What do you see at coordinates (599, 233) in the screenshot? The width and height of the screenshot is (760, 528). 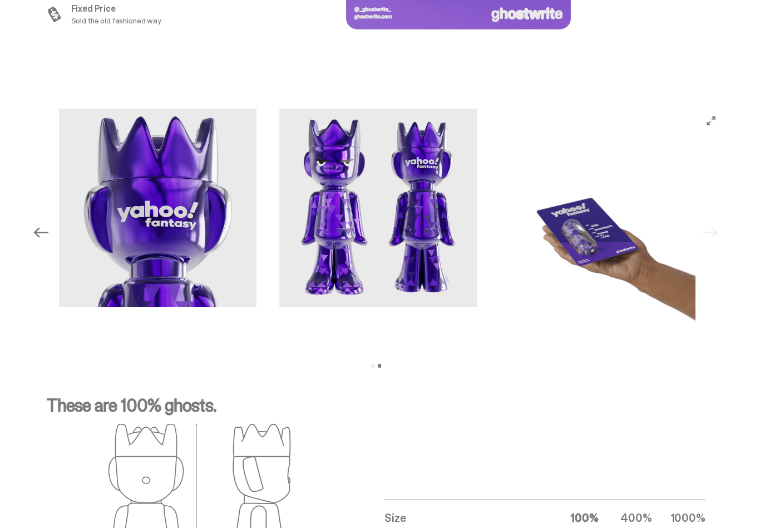 I see `img: Yahoo-HG---8.png` at bounding box center [599, 233].